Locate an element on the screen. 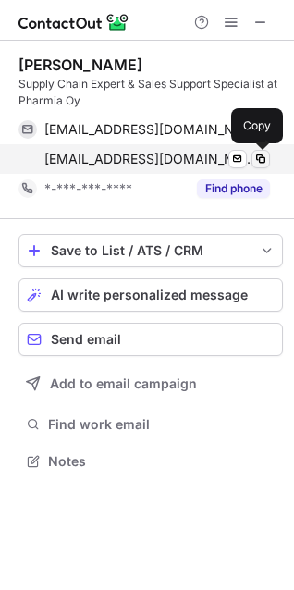 This screenshot has width=294, height=590. span: Find work email is located at coordinates (162, 425).